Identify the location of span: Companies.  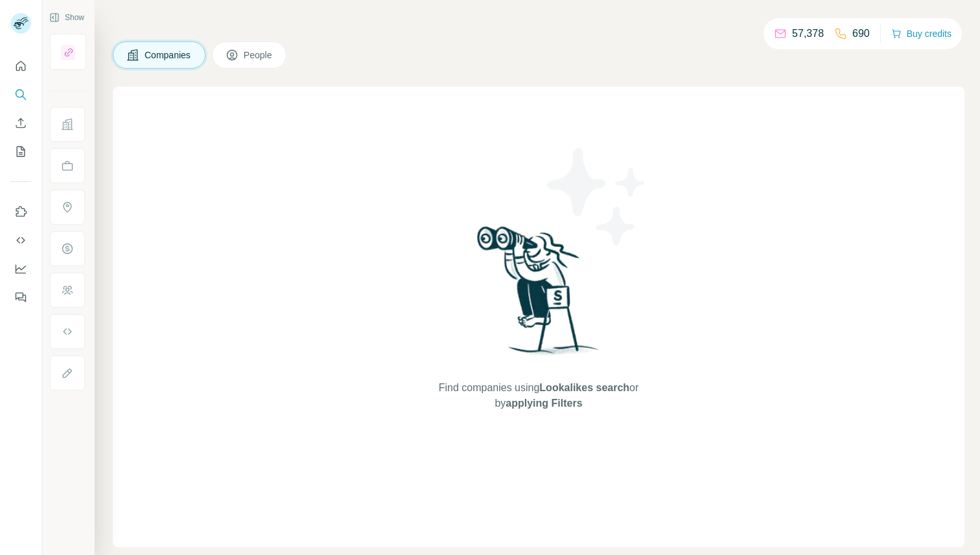
(168, 55).